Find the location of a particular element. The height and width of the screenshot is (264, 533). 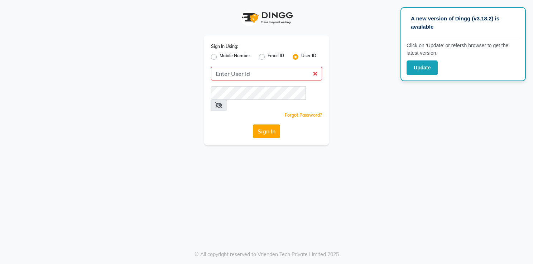

a: Forgot Password? is located at coordinates (304, 115).